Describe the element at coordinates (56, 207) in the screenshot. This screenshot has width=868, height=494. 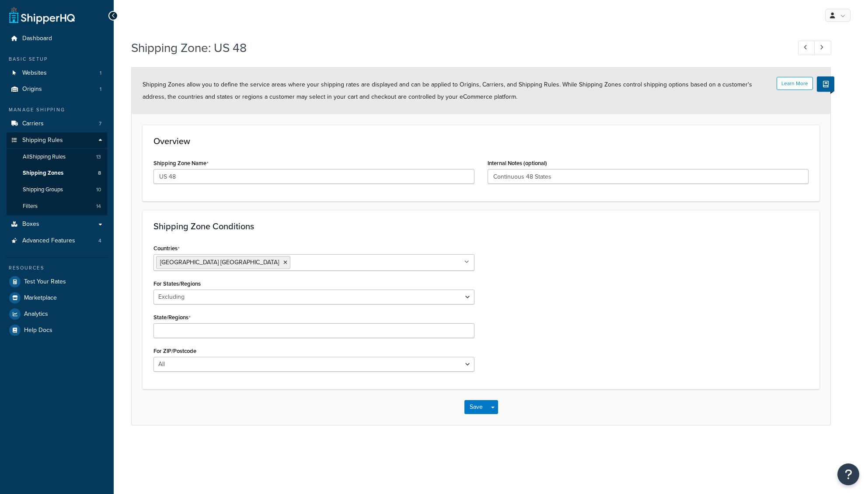
I see `li: Filters` at that location.